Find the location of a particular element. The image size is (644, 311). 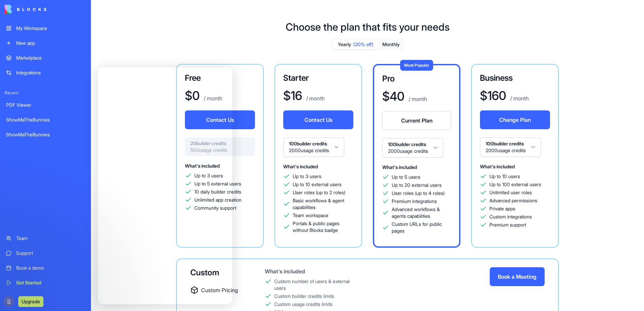

a: Upgrade is located at coordinates (31, 301).